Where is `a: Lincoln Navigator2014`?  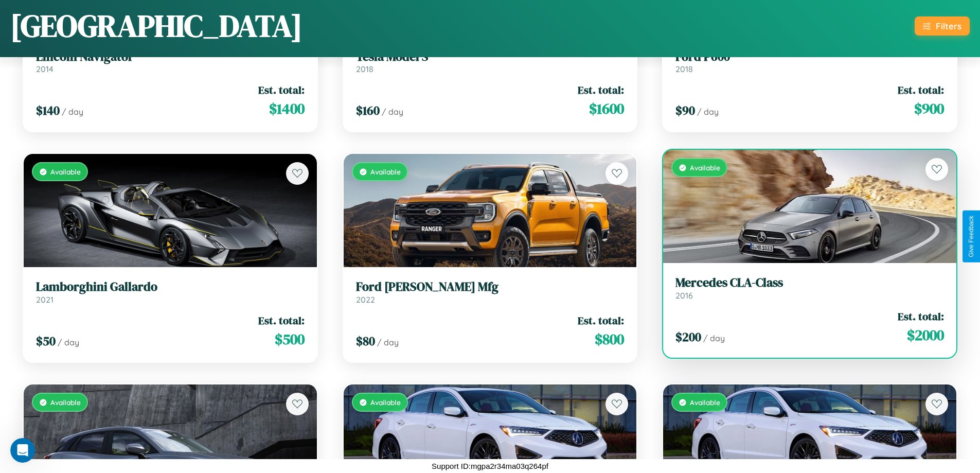 a: Lincoln Navigator2014 is located at coordinates (170, 62).